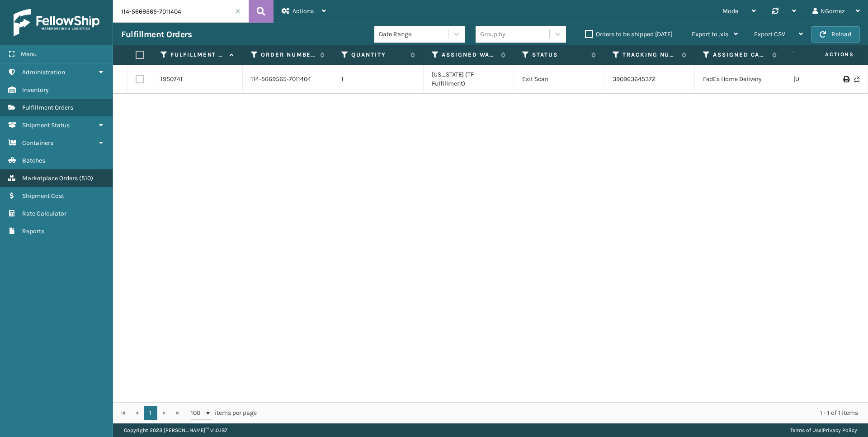  What do you see at coordinates (379, 79) in the screenshot?
I see `td: 1` at bounding box center [379, 79].